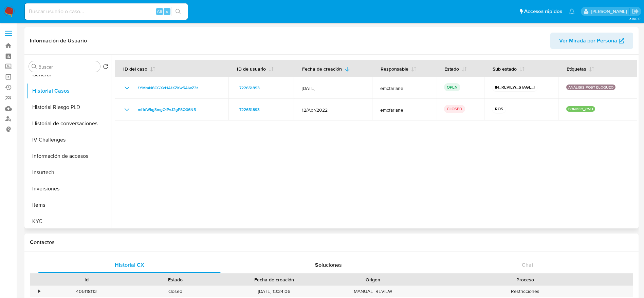 Image resolution: width=644 pixels, height=298 pixels. What do you see at coordinates (592, 41) in the screenshot?
I see `button: Ver Mirada por Persona` at bounding box center [592, 41].